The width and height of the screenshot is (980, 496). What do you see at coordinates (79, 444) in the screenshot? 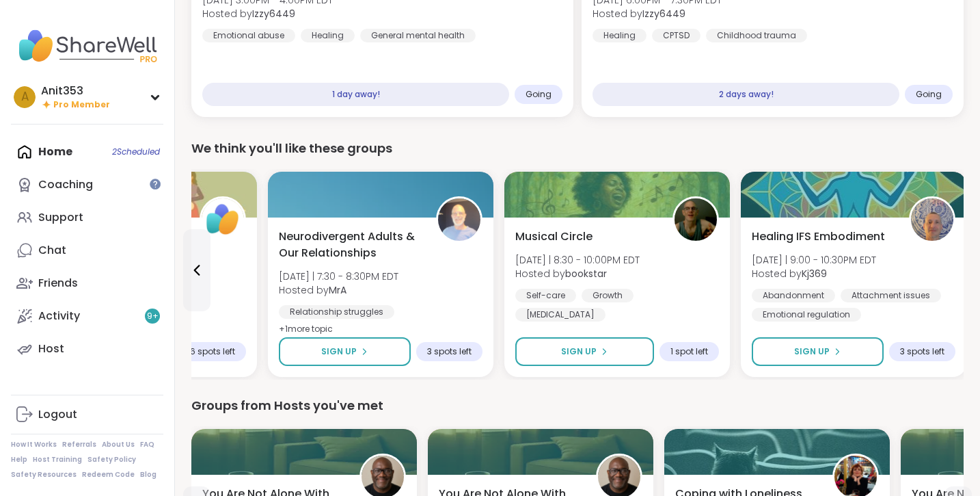
I see `a: Referrals` at bounding box center [79, 444].